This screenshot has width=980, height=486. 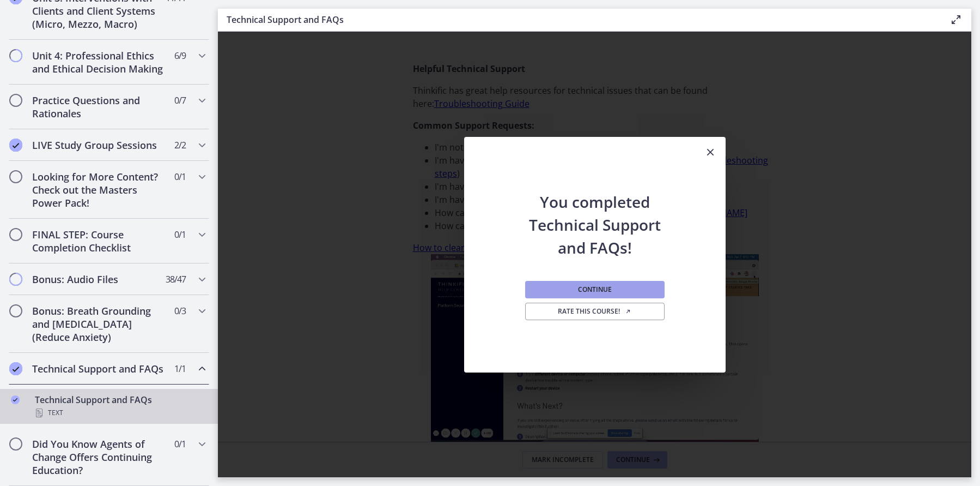 What do you see at coordinates (180, 101) in the screenshot?
I see `span: 0 / 7` at bounding box center [180, 101].